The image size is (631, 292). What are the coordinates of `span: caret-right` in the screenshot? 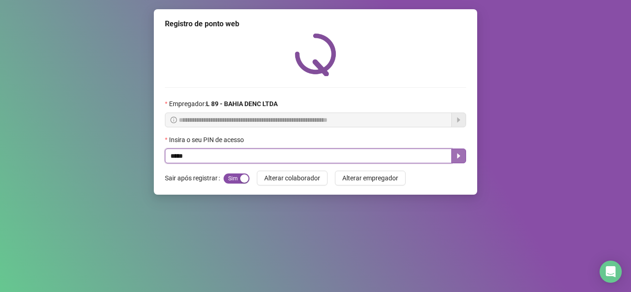 It's located at (459, 156).